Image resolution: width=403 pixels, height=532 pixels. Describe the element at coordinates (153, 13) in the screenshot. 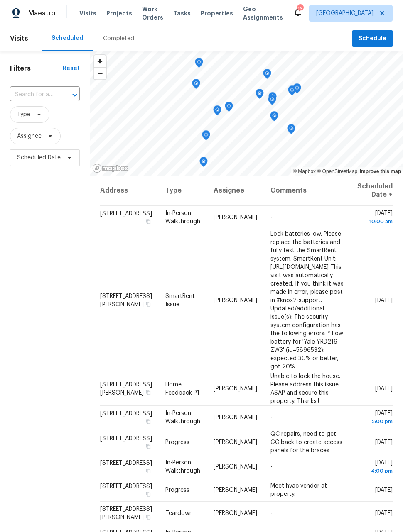

I see `span: Work Orders` at that location.